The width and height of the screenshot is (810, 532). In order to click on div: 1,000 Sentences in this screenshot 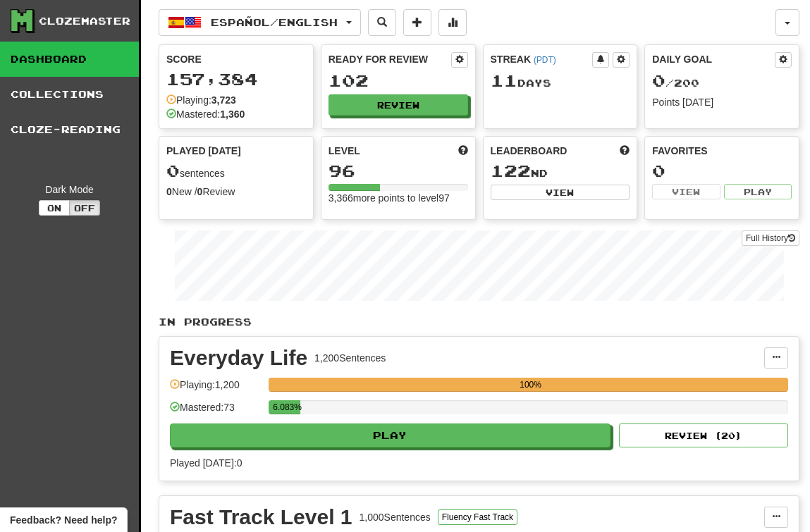, I will do `click(395, 517)`.